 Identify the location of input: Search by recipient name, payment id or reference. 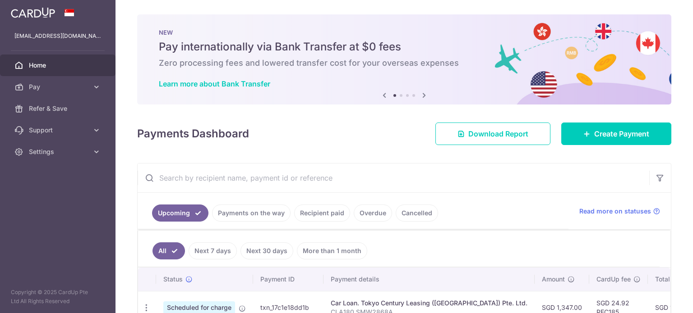
(393, 178).